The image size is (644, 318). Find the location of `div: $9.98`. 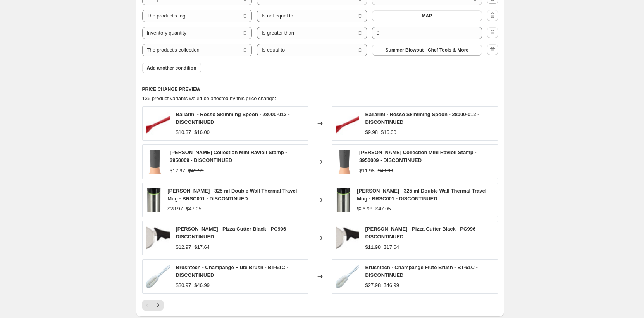

div: $9.98 is located at coordinates (372, 132).